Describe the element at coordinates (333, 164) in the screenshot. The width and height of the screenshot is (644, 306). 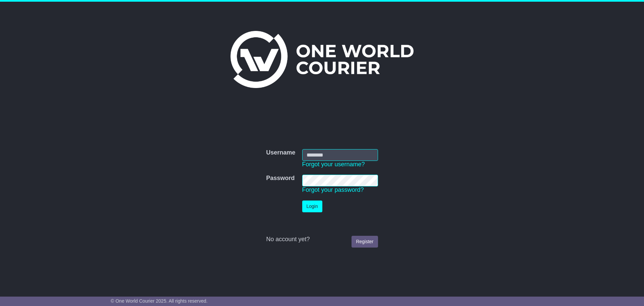
I see `a: Forgot your username?` at that location.